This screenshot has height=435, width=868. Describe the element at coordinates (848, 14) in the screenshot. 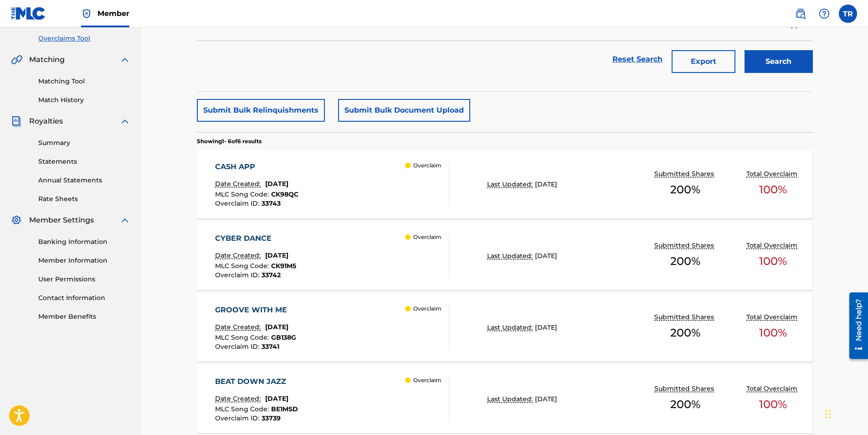

I see `div: User Menu` at that location.